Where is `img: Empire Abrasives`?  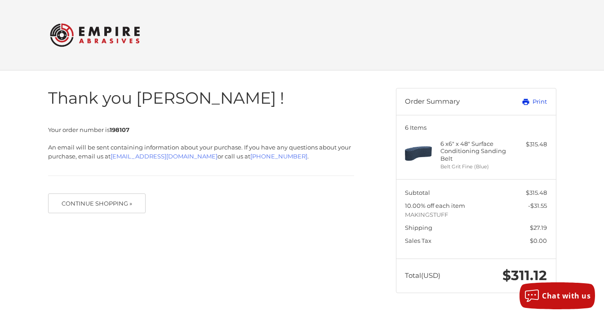
img: Empire Abrasives is located at coordinates (95, 35).